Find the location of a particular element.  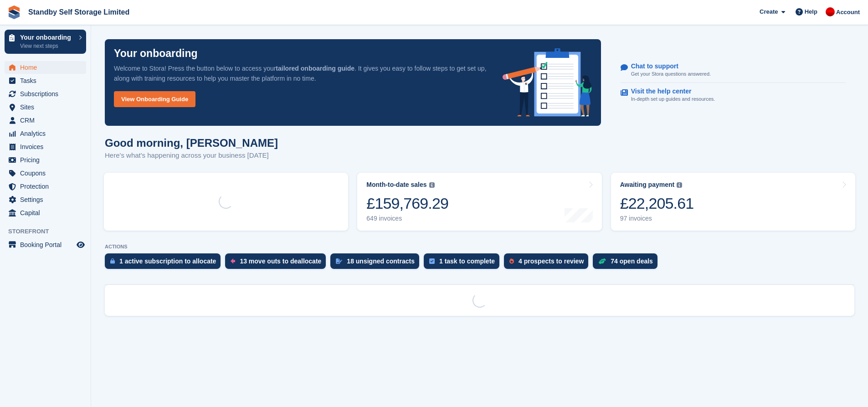

a: 13 move outs to deallocate is located at coordinates (278, 264).